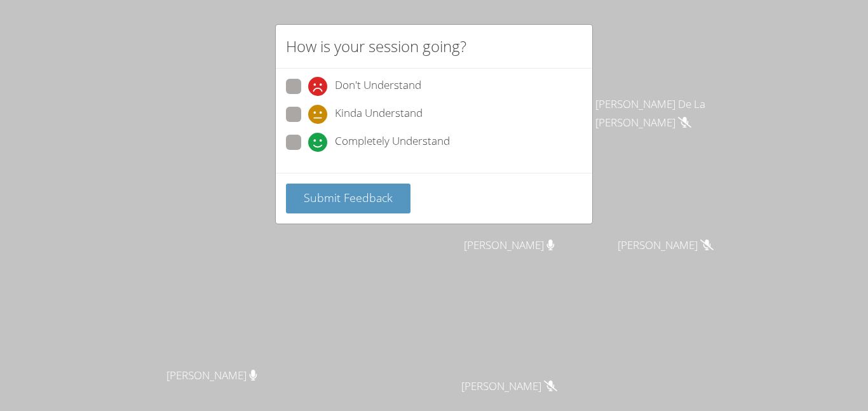 This screenshot has width=868, height=411. Describe the element at coordinates (348, 198) in the screenshot. I see `span: Submit Feedback` at that location.